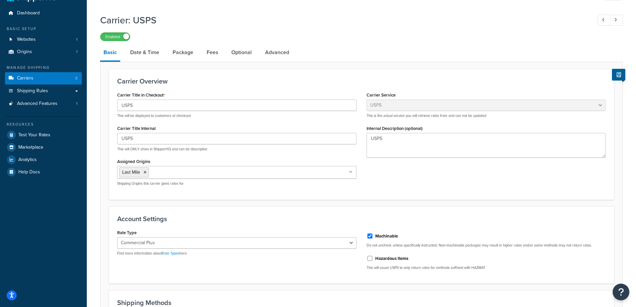 The image size is (636, 307). Describe the element at coordinates (27, 160) in the screenshot. I see `span: Analytics` at that location.